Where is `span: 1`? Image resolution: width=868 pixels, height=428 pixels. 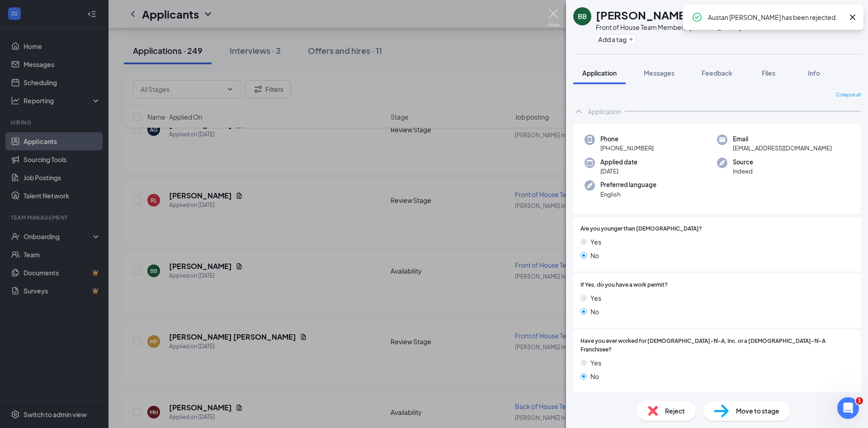
span: 1 is located at coordinates (860, 401).